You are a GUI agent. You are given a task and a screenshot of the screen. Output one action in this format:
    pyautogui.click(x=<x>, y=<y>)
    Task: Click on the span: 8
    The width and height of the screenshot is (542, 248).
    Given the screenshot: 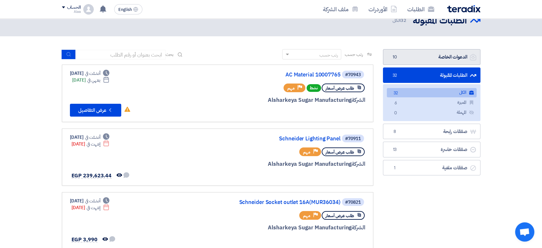 What is the action you would take?
    pyautogui.click(x=395, y=131)
    